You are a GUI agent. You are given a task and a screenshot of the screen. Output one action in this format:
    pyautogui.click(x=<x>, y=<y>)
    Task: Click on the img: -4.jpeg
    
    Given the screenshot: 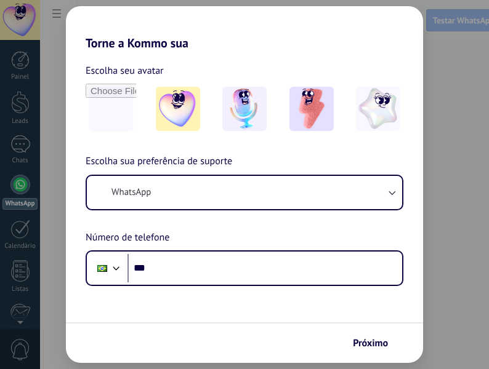 What is the action you would take?
    pyautogui.click(x=378, y=109)
    